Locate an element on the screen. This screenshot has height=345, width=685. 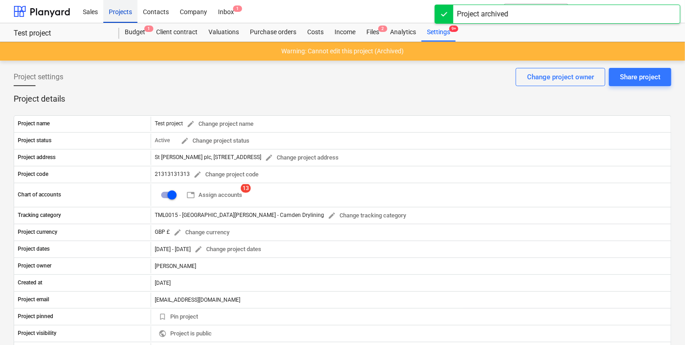
p: Project name is located at coordinates (34, 123).